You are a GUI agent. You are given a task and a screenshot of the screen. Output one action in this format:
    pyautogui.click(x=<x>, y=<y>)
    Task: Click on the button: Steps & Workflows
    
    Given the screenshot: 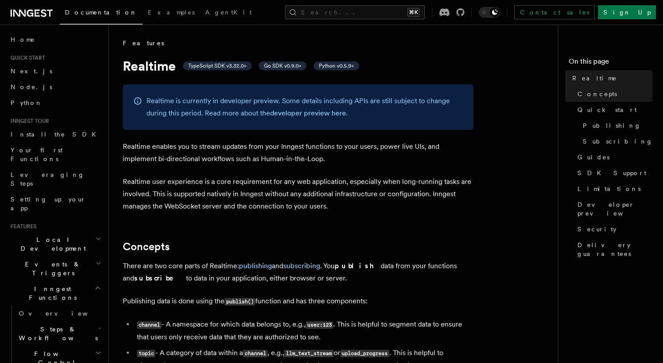 What is the action you would take?
    pyautogui.click(x=59, y=333)
    